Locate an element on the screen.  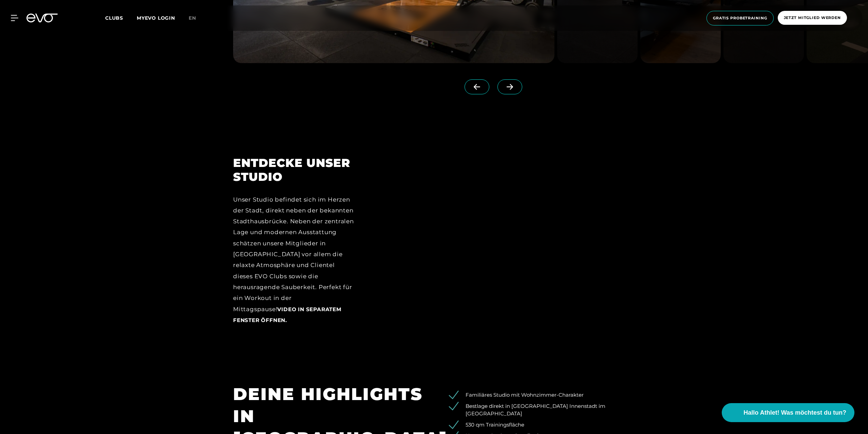
button: Hallo Athlet! Was möchtest du tun? is located at coordinates (788, 412).